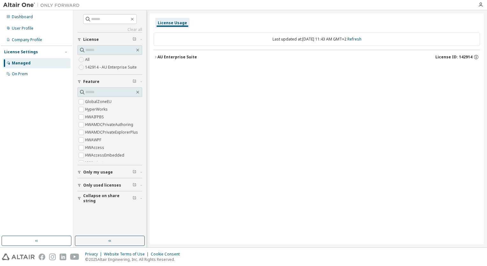  What do you see at coordinates (110, 198) in the screenshot?
I see `button: Collapse on share string` at bounding box center [110, 198].